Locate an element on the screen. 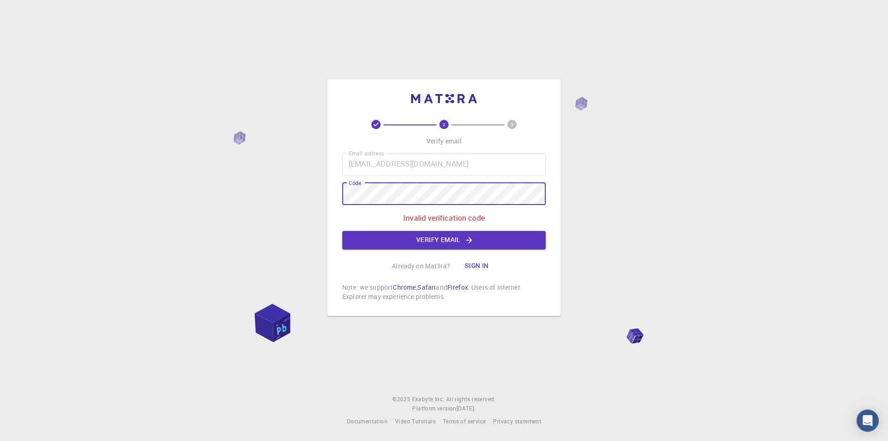  a: Privacy statement is located at coordinates (517, 421).